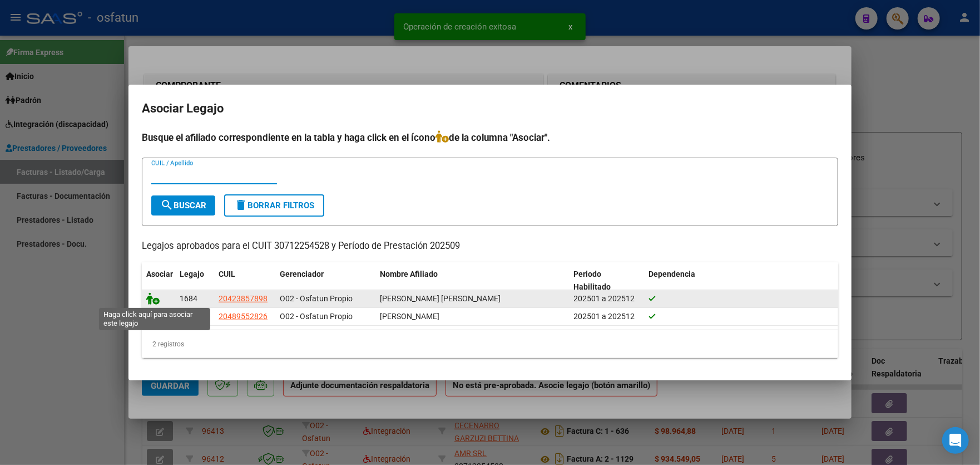 The image size is (980, 465). What do you see at coordinates (192, 274) in the screenshot?
I see `span: Legajo` at bounding box center [192, 274].